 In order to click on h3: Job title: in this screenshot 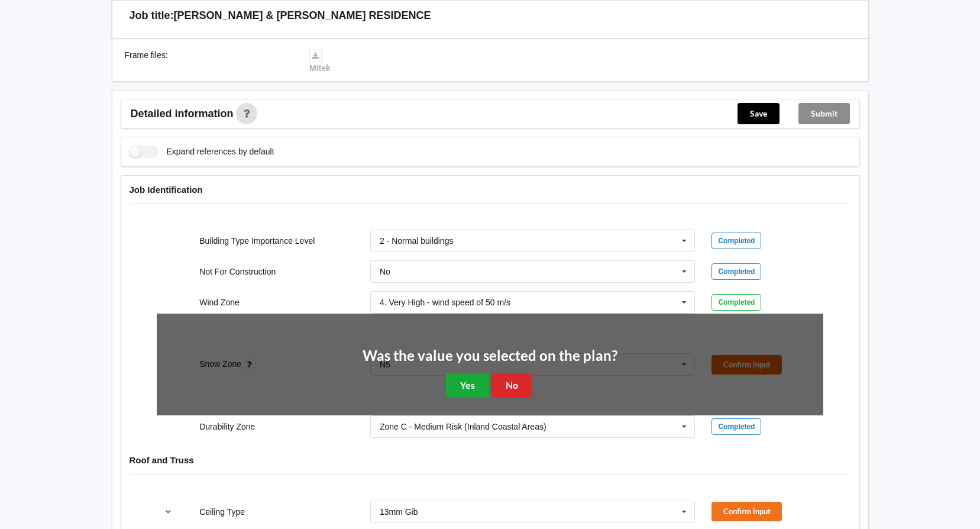, I will do `click(152, 15)`.